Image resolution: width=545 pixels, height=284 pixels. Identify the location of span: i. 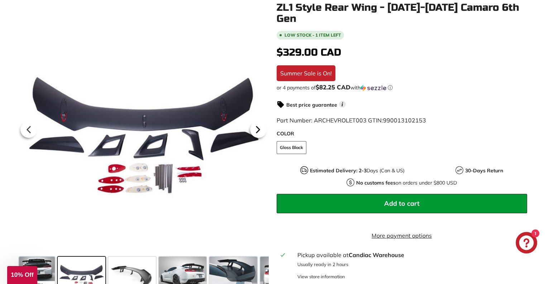
(342, 104).